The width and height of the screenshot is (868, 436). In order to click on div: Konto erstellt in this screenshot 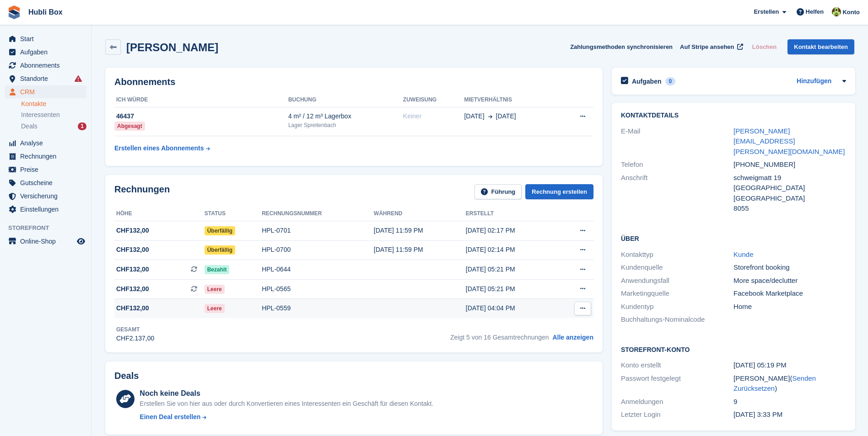, I will do `click(677, 365)`.